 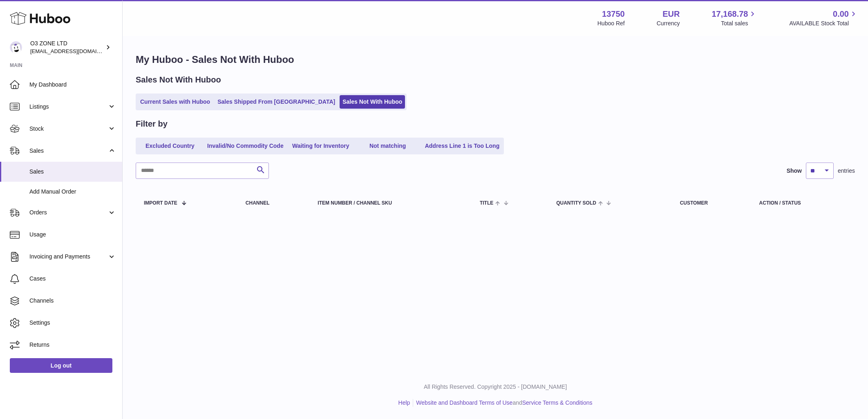 I want to click on a: Waiting for Inventory, so click(x=321, y=146).